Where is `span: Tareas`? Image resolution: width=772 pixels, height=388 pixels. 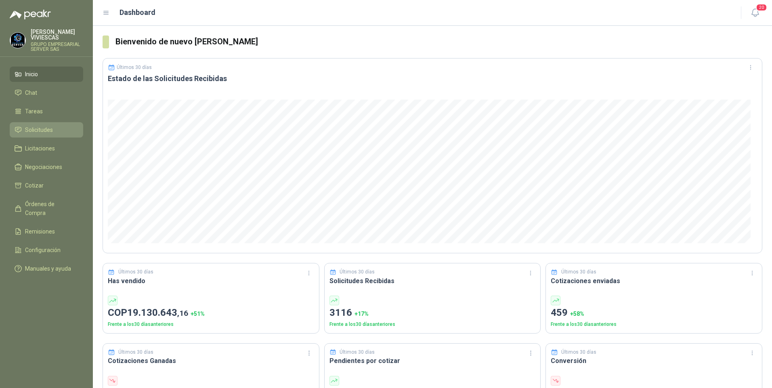 span: Tareas is located at coordinates (34, 111).